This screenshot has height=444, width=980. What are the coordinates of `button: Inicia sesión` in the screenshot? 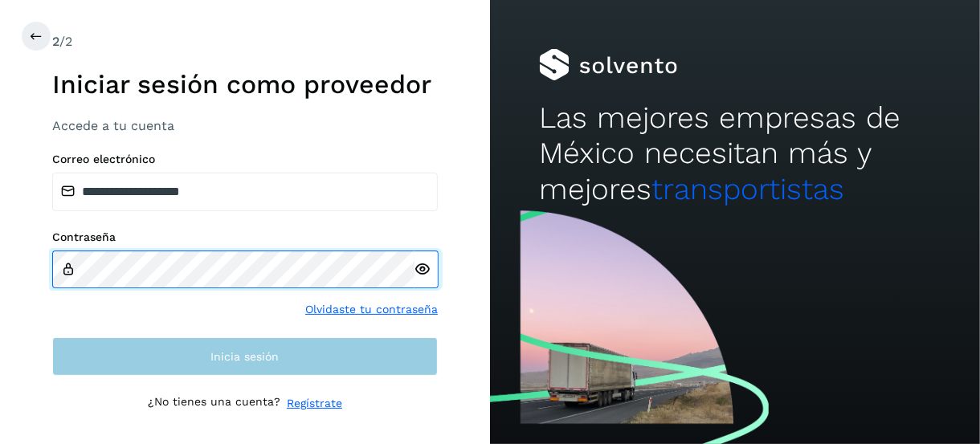 It's located at (245, 356).